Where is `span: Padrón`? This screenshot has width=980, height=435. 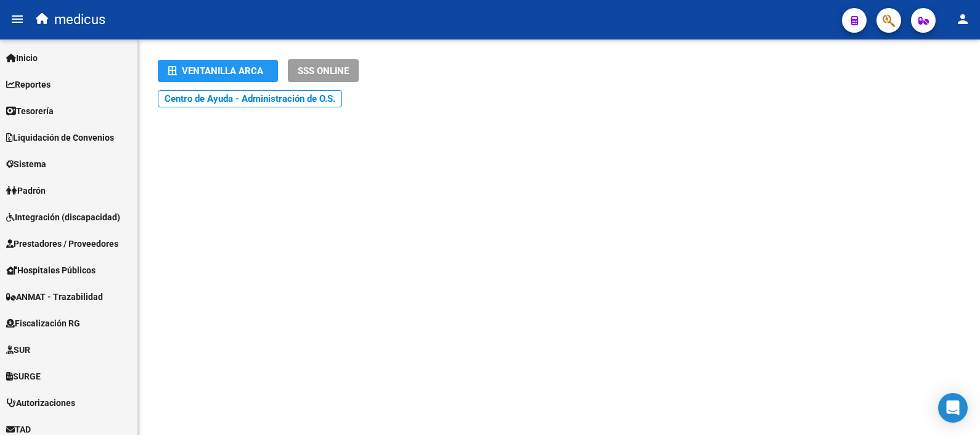 span: Padrón is located at coordinates (26, 190).